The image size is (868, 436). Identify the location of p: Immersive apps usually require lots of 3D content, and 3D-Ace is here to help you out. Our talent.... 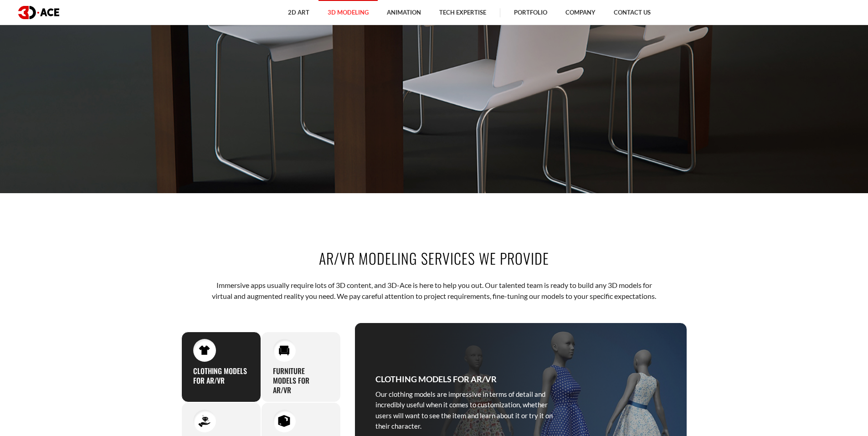
(434, 290).